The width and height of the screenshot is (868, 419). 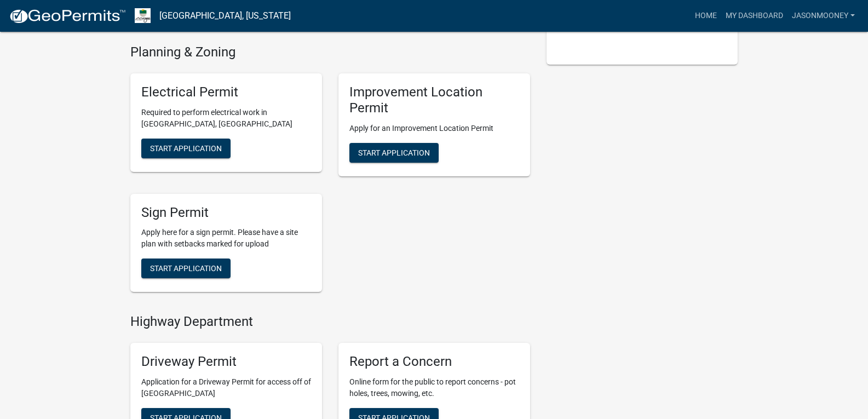 What do you see at coordinates (706, 16) in the screenshot?
I see `a: Home` at bounding box center [706, 16].